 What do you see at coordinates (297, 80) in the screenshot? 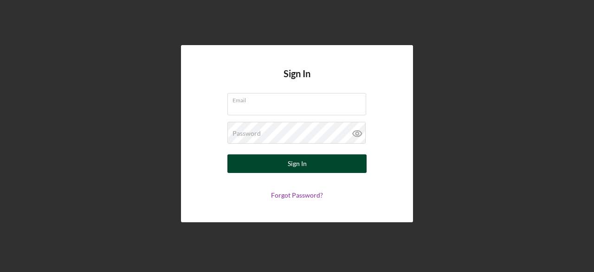
I see `h4: Sign In` at bounding box center [297, 80].